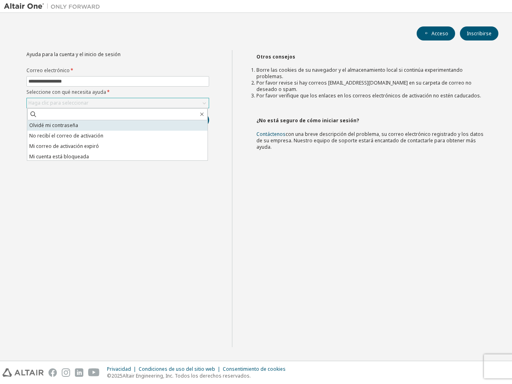 The height and width of the screenshot is (384, 512). What do you see at coordinates (119, 368) in the screenshot?
I see `font: Privacidad` at bounding box center [119, 368].